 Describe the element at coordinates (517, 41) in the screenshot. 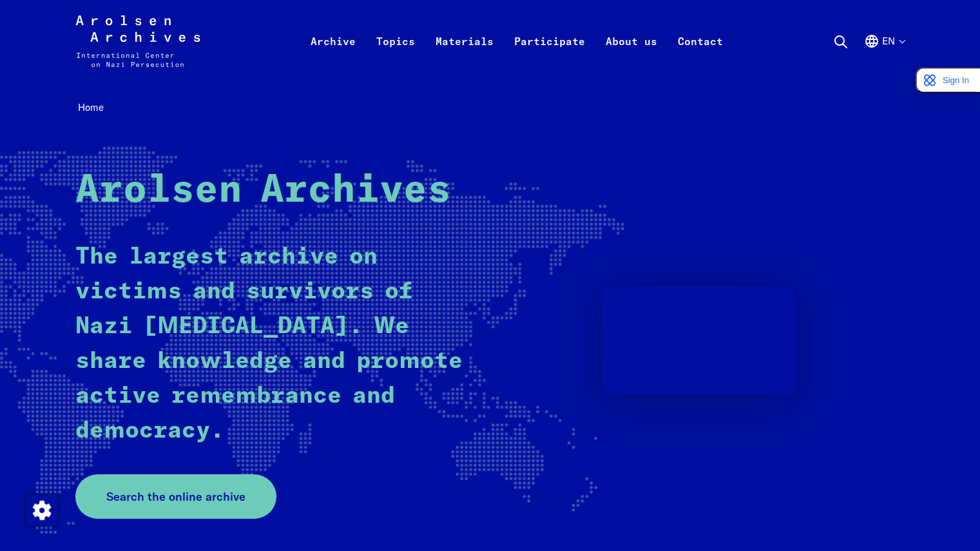

I see `nav: Primary` at that location.